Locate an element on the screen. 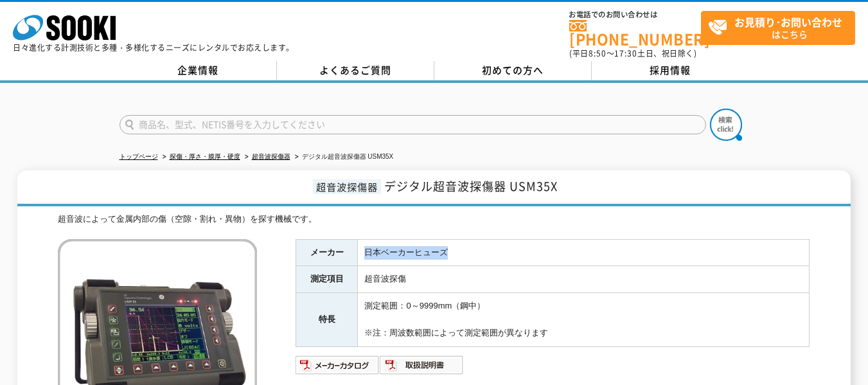  a: 企業情報 is located at coordinates (198, 71).